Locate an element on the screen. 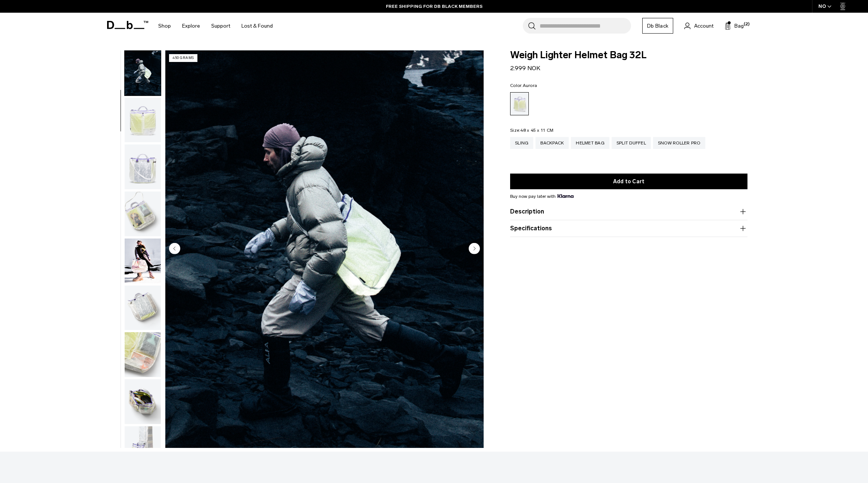 Image resolution: width=868 pixels, height=483 pixels. button: Next slide is located at coordinates (474, 249).